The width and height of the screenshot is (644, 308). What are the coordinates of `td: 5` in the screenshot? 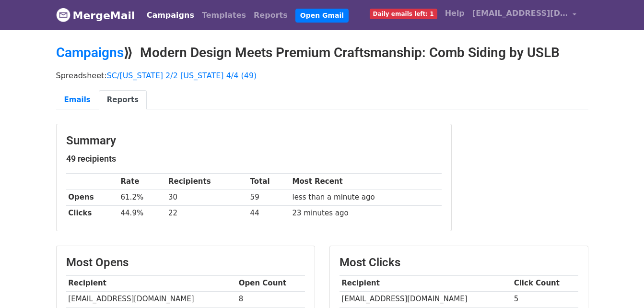 It's located at (545, 298).